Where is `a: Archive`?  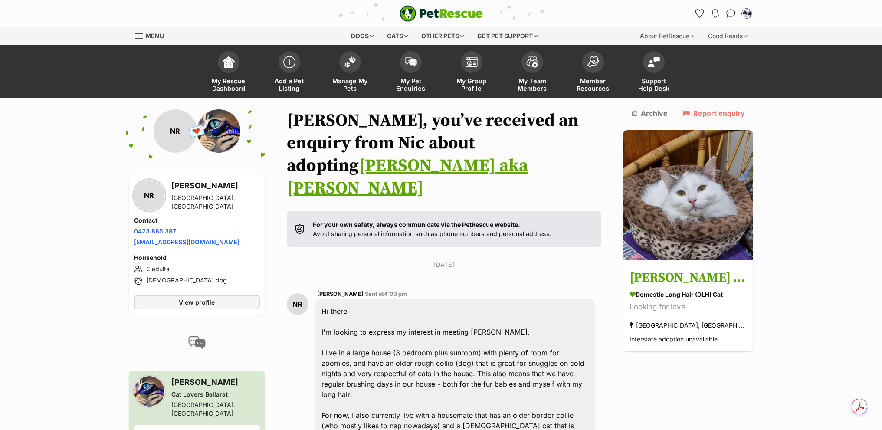
a: Archive is located at coordinates (649, 113).